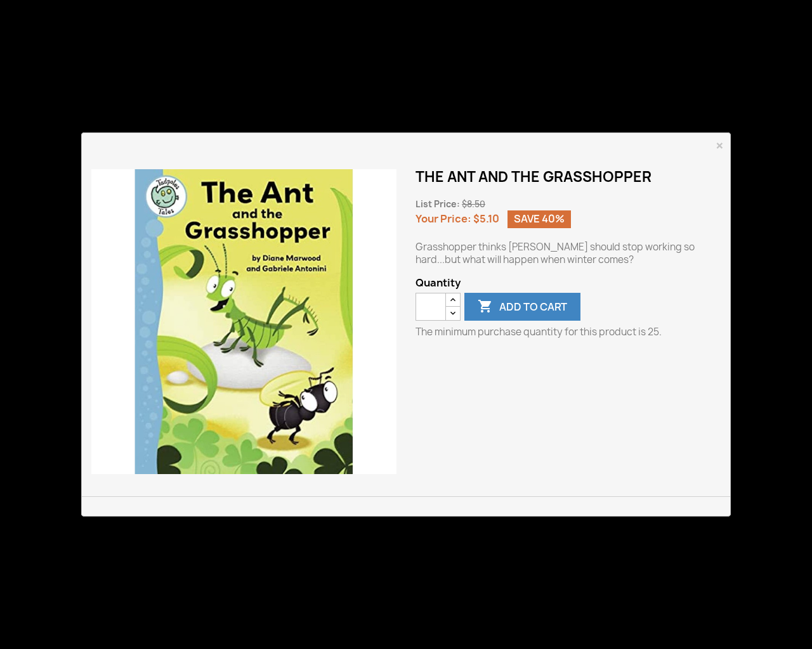  I want to click on span: List Price:, so click(437, 204).